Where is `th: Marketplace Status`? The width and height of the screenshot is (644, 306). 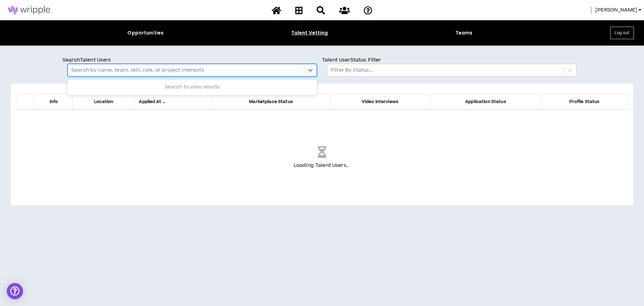 th: Marketplace Status is located at coordinates (271, 102).